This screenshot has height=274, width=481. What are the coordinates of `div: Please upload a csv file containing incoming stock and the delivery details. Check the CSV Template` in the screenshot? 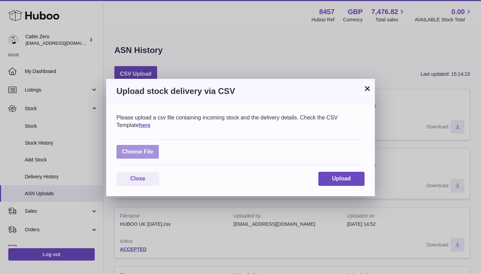 It's located at (240, 121).